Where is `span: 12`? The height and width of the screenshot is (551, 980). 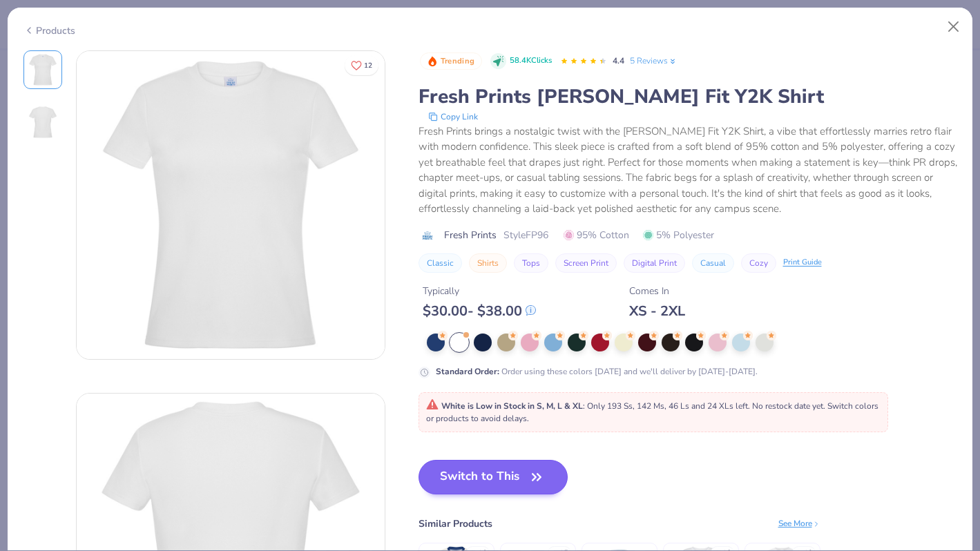
span: 12 is located at coordinates (368, 66).